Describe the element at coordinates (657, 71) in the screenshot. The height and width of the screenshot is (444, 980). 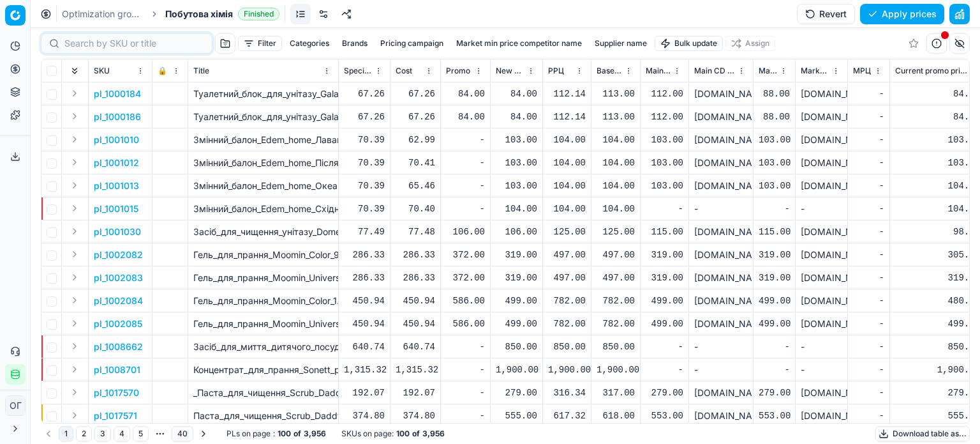
I see `span: Main CD min price` at that location.